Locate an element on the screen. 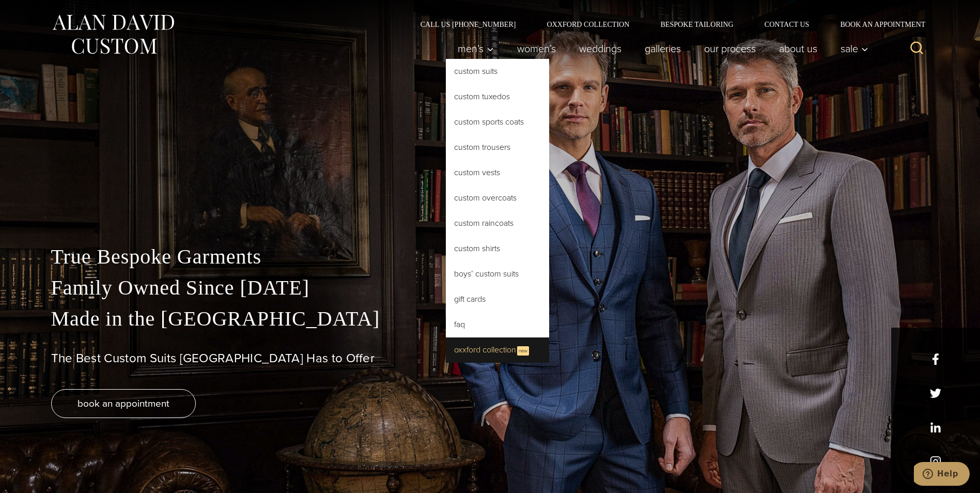 The width and height of the screenshot is (980, 493). a: Women’s is located at coordinates (536, 49).